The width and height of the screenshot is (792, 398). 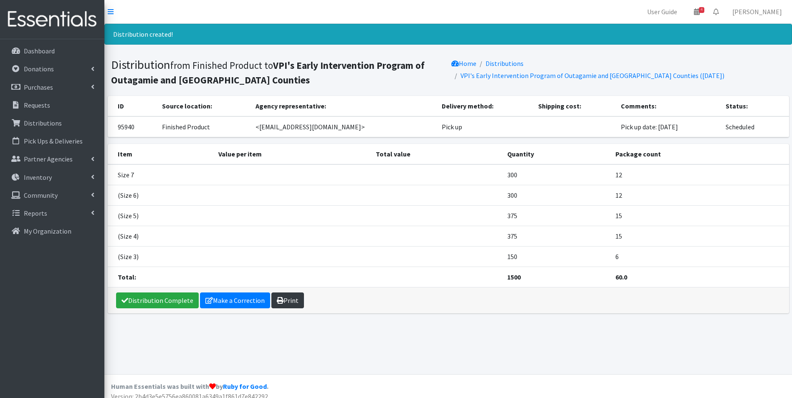 I want to click on td: 150, so click(x=556, y=257).